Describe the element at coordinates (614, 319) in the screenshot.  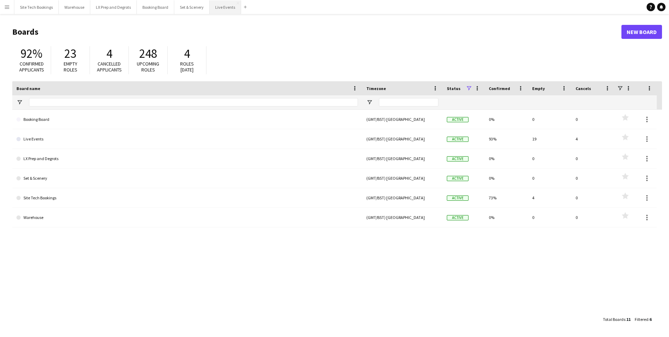
I see `span: Total Boards` at that location.